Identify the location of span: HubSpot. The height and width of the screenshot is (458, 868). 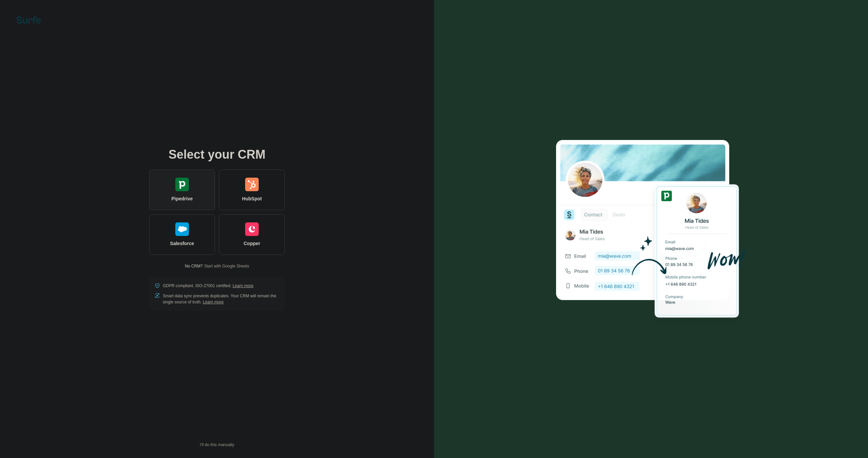
(252, 199).